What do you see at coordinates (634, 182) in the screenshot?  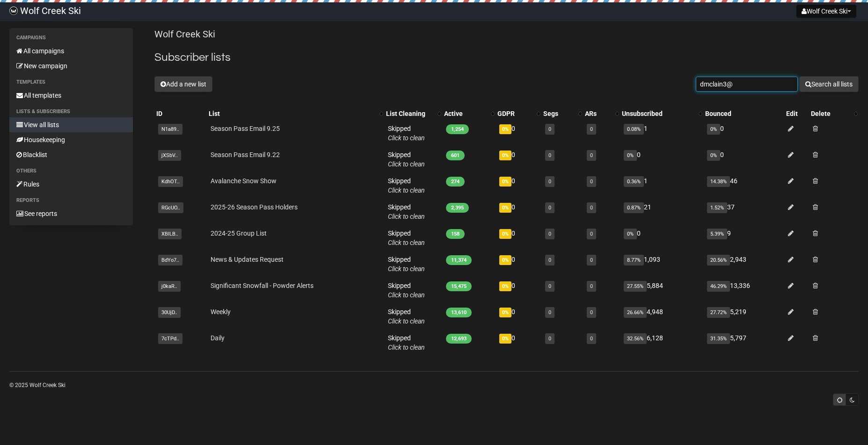 I see `span: 0.36%` at bounding box center [634, 182].